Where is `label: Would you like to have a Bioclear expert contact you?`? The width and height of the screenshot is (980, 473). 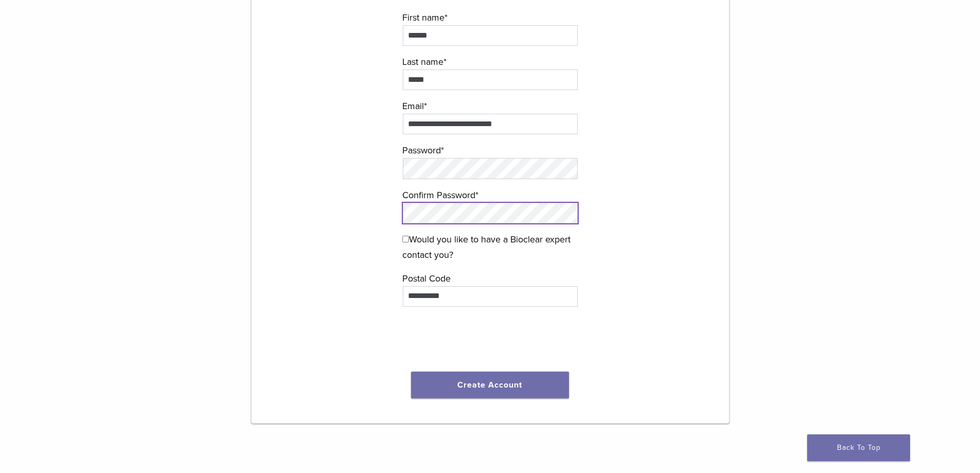
label: Would you like to have a Bioclear expert contact you? is located at coordinates (490, 247).